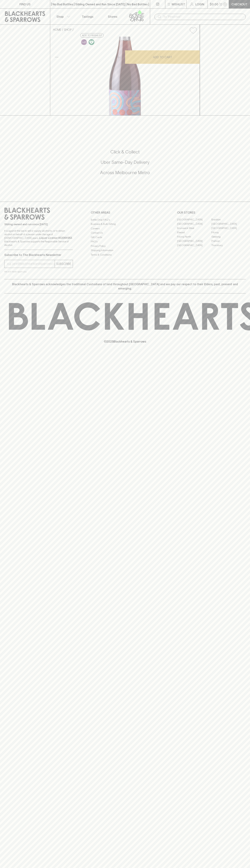 This screenshot has height=868, width=250. Describe the element at coordinates (125, 173) in the screenshot. I see `h5: Across Melbourne Metro` at that location.